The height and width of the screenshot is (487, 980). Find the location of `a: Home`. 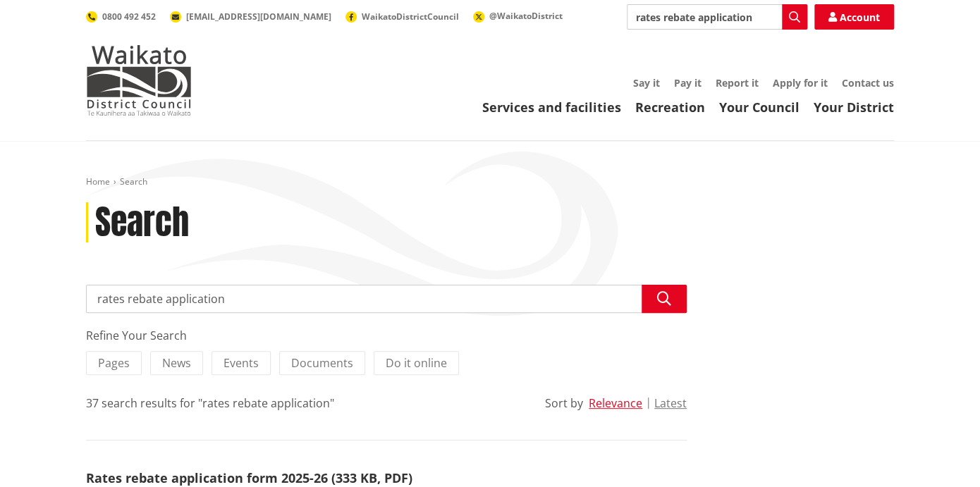

a: Home is located at coordinates (98, 181).